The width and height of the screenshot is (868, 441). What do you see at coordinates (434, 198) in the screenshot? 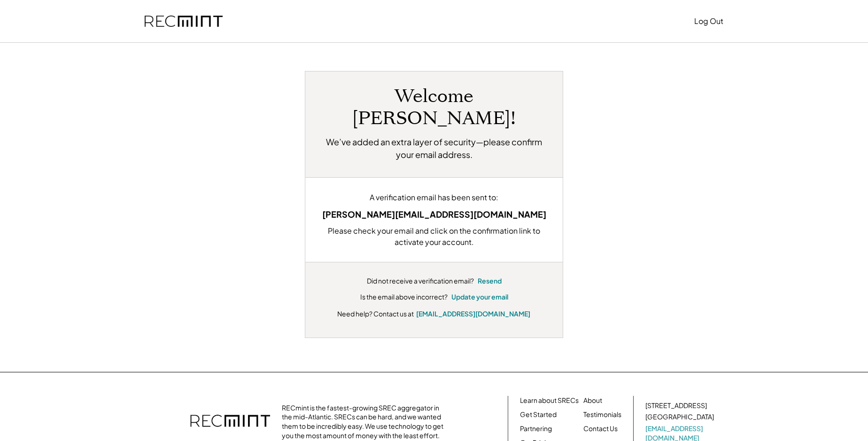
I see `div: A verification email has been sent to:` at bounding box center [434, 198].